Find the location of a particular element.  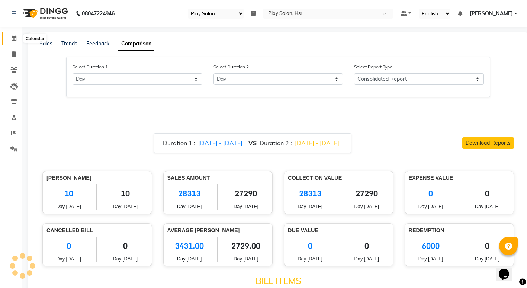

div: Calendar is located at coordinates (35, 39).